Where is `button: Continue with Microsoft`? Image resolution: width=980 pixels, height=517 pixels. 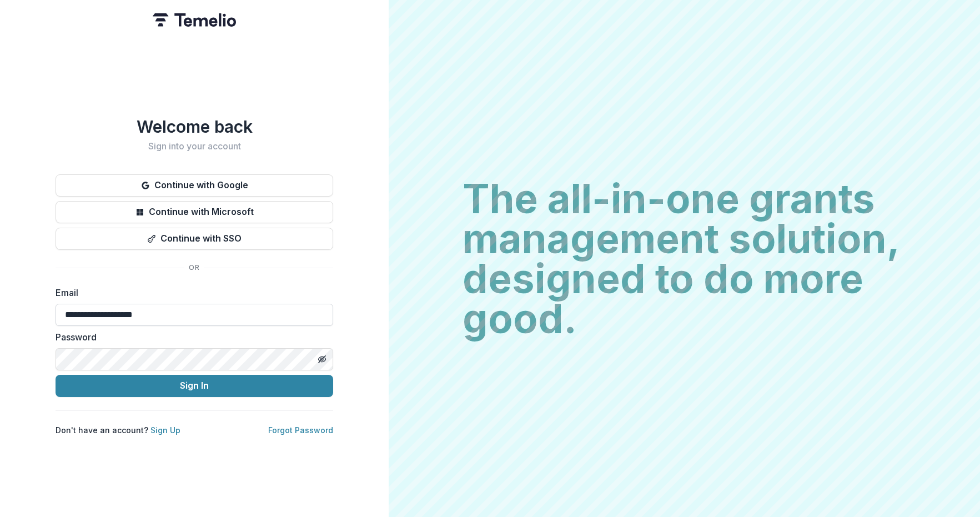 button: Continue with Microsoft is located at coordinates (194, 212).